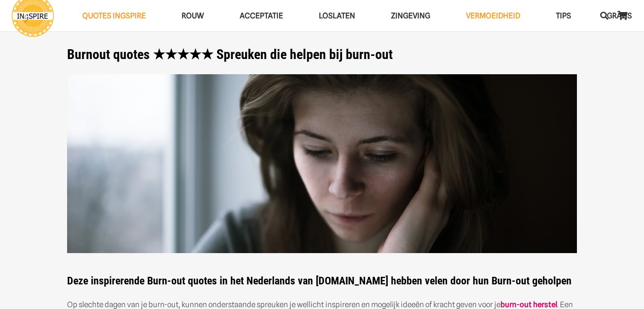  I want to click on a: QUOTES INGSPIREQUOTES INGSPIRE Menu, so click(114, 16).